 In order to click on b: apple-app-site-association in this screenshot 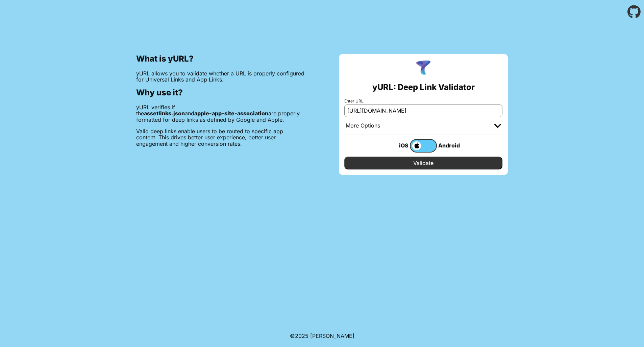, I will do `click(231, 114)`.